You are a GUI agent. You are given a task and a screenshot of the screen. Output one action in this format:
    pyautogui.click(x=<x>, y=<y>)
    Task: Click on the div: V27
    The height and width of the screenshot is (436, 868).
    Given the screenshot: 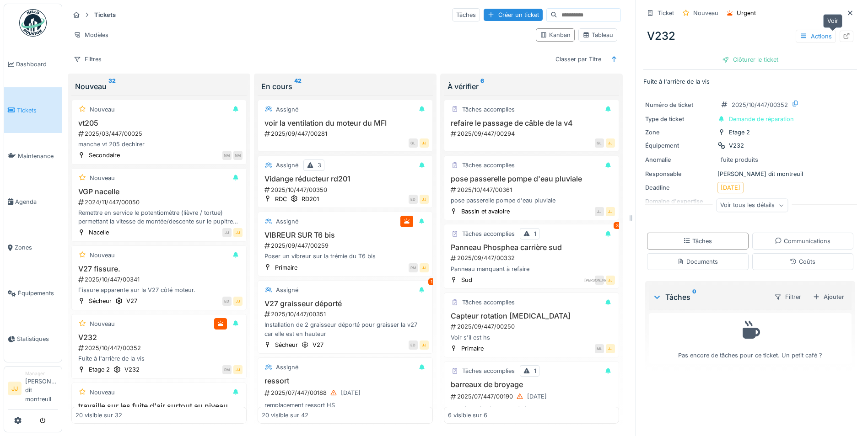 What is the action you would take?
    pyautogui.click(x=132, y=300)
    